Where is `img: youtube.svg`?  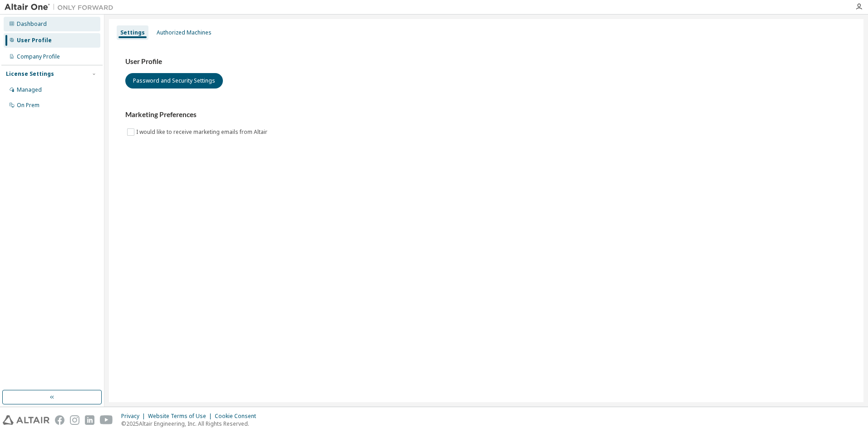 img: youtube.svg is located at coordinates (106, 420).